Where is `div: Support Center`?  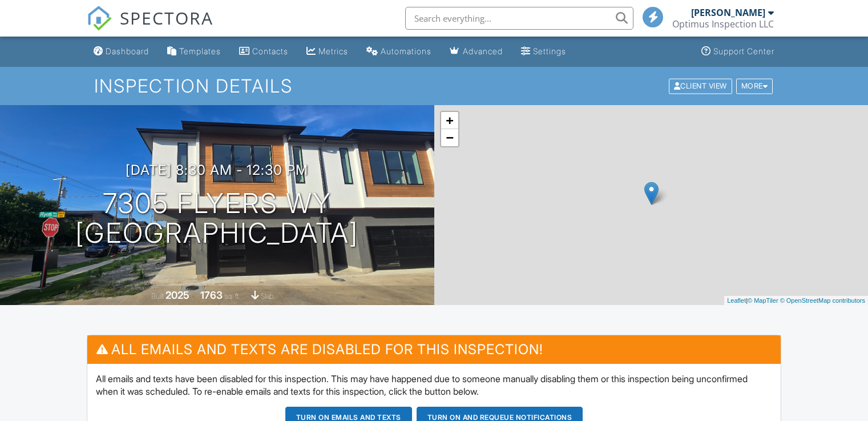 div: Support Center is located at coordinates (744, 51).